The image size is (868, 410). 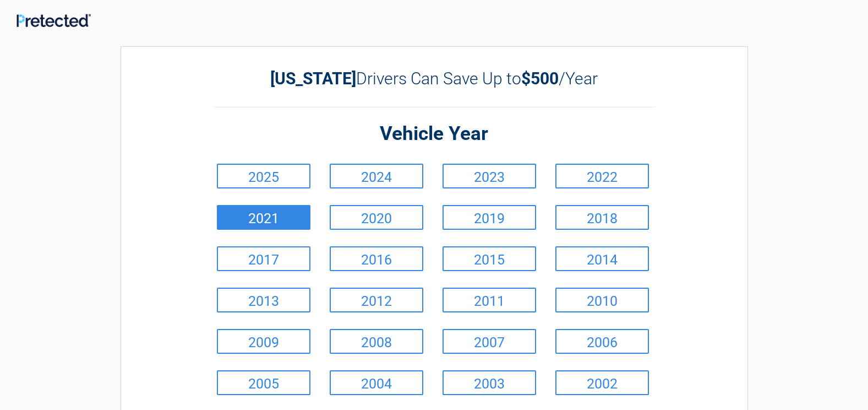 I want to click on a: 2012, so click(x=377, y=300).